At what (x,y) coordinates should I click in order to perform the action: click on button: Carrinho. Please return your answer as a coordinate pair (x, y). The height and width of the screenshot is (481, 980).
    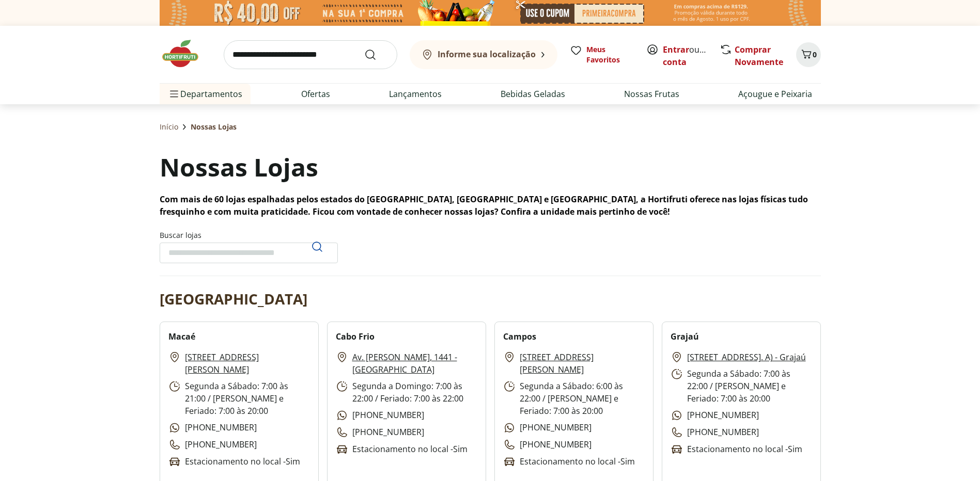
    Looking at the image, I should click on (808, 55).